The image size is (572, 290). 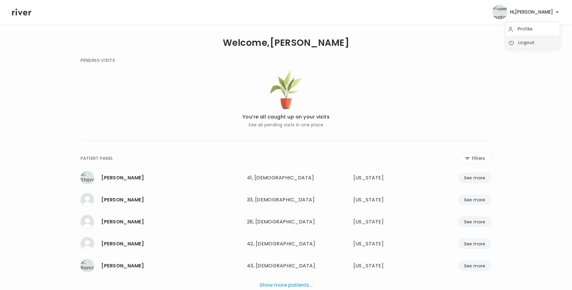 I want to click on button: Filters, so click(x=475, y=158).